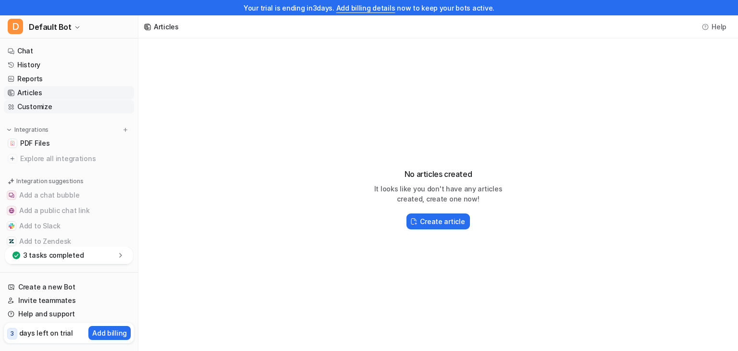  Describe the element at coordinates (69, 300) in the screenshot. I see `a: Invite teammates` at that location.